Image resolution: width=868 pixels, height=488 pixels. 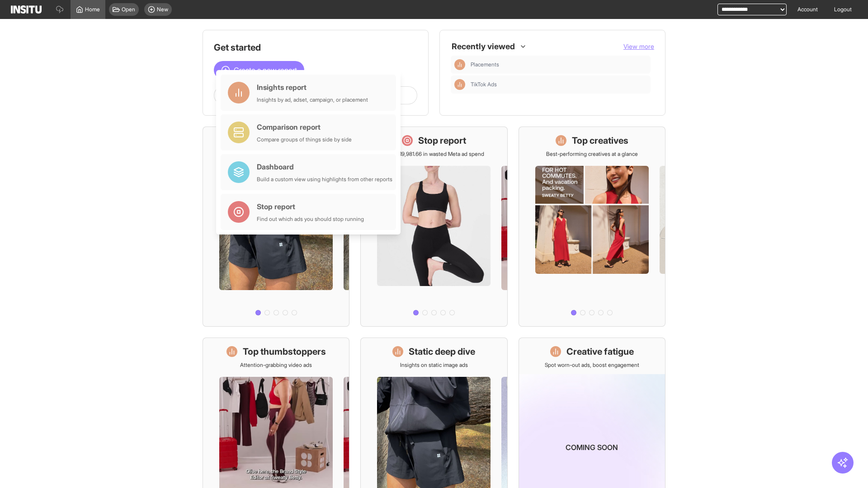 What do you see at coordinates (442, 140) in the screenshot?
I see `h1: Stop report` at bounding box center [442, 140].